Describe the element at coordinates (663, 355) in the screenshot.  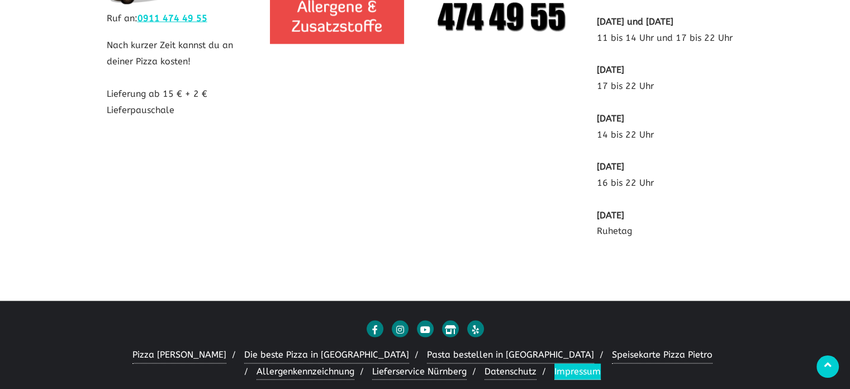
I see `a: Speisekarte Pizza Pietro` at that location.